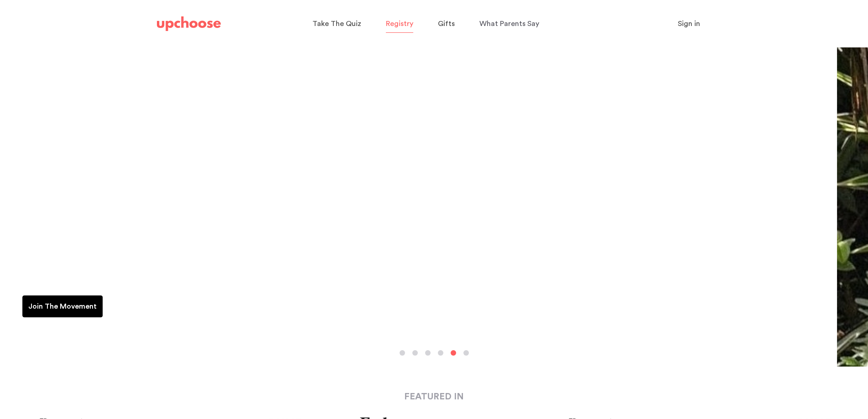  What do you see at coordinates (509, 24) in the screenshot?
I see `span: What Parents Say` at bounding box center [509, 24].